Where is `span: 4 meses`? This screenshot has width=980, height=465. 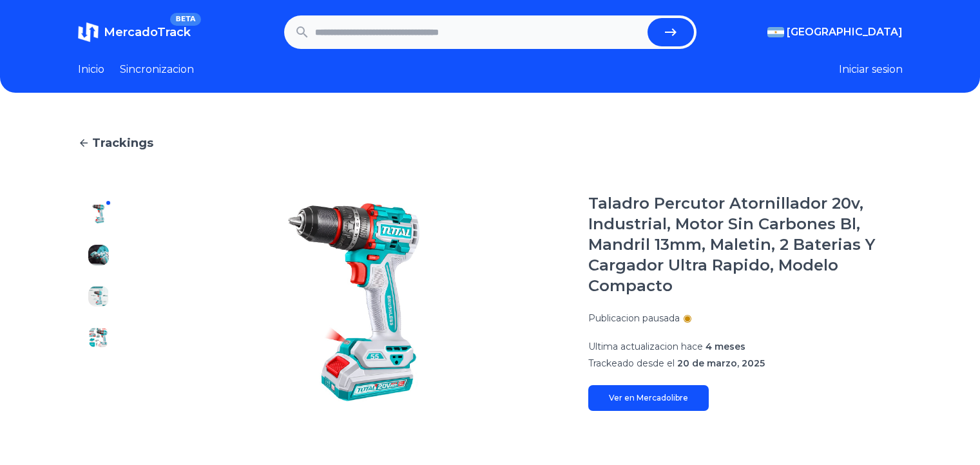
span: 4 meses is located at coordinates (725, 346).